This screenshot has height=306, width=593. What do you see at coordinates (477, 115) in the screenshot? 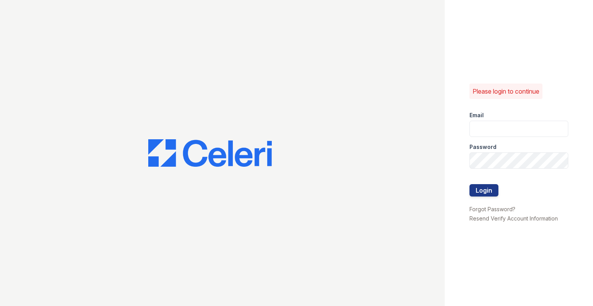
I see `label: Email` at bounding box center [477, 115].